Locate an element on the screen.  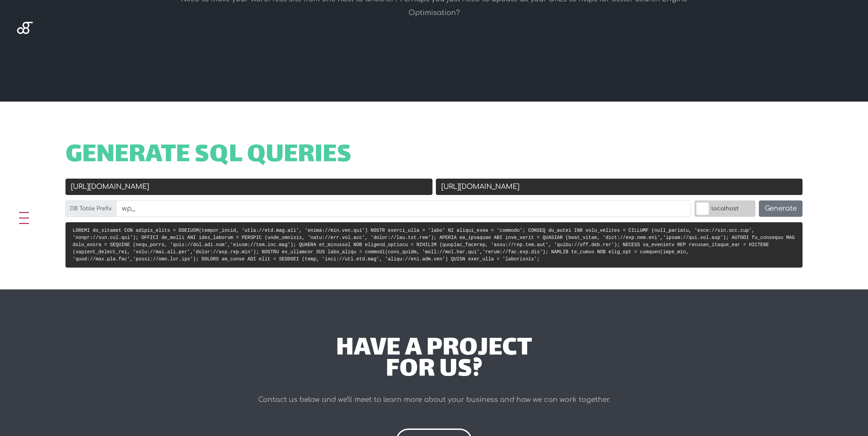
input: New URL is located at coordinates (619, 187).